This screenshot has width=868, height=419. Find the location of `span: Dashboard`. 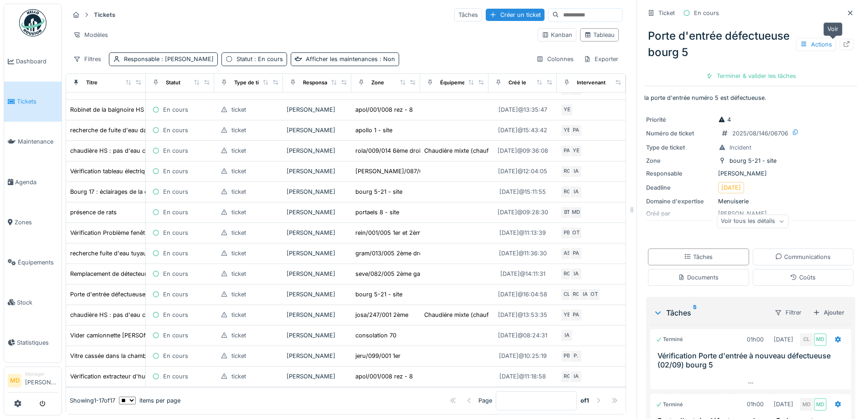

span: Dashboard is located at coordinates (37, 61).